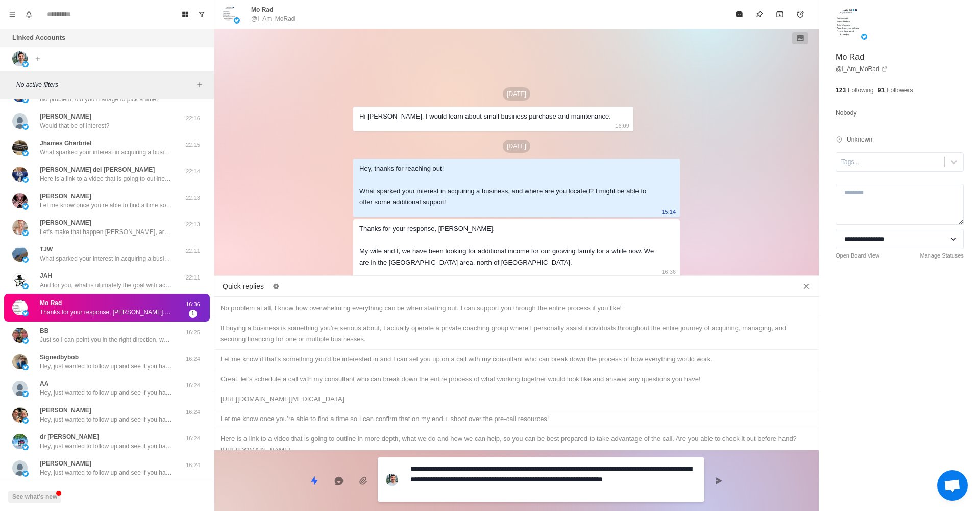 This screenshot has height=511, width=980. What do you see at coordinates (106, 205) in the screenshot?
I see `p: Let me know once you’re able to find a time so I can confirm that on my end + shoot over the pre-...` at bounding box center [106, 205].